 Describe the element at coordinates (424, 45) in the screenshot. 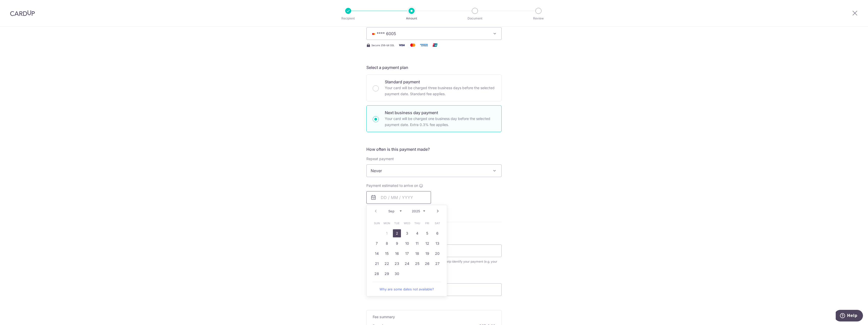

I see `img: American Express` at that location.